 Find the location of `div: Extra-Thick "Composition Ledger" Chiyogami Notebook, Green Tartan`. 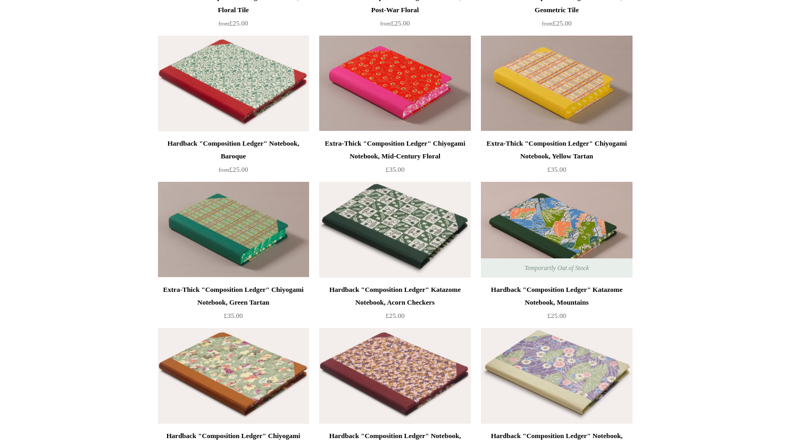

div: Extra-Thick "Composition Ledger" Chiyogami Notebook, Green Tartan is located at coordinates (233, 296).